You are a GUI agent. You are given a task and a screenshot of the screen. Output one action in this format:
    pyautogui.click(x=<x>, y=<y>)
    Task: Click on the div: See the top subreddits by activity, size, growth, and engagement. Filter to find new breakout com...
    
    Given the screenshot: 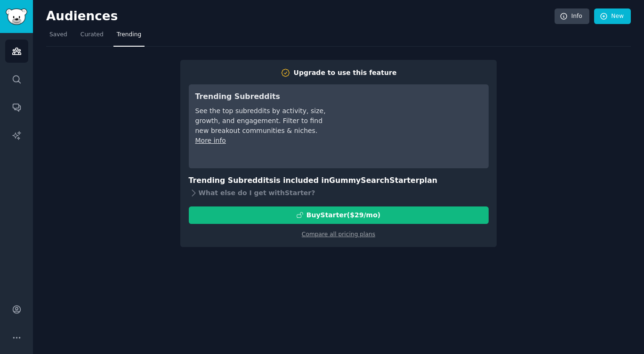 What is the action you would take?
    pyautogui.click(x=261, y=121)
    